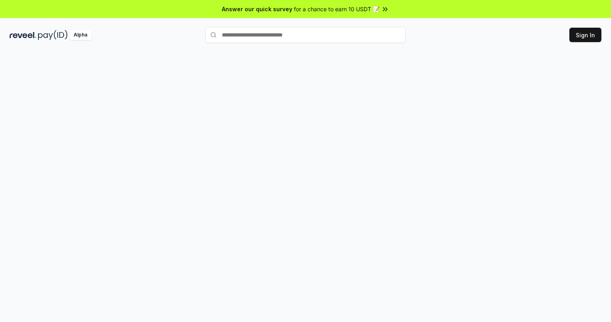  I want to click on button: Sign In, so click(585, 35).